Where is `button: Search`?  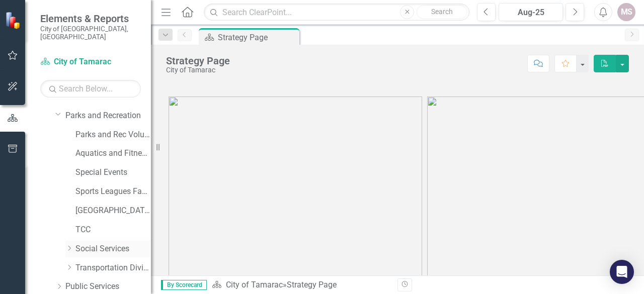 button: Search is located at coordinates (442, 12).